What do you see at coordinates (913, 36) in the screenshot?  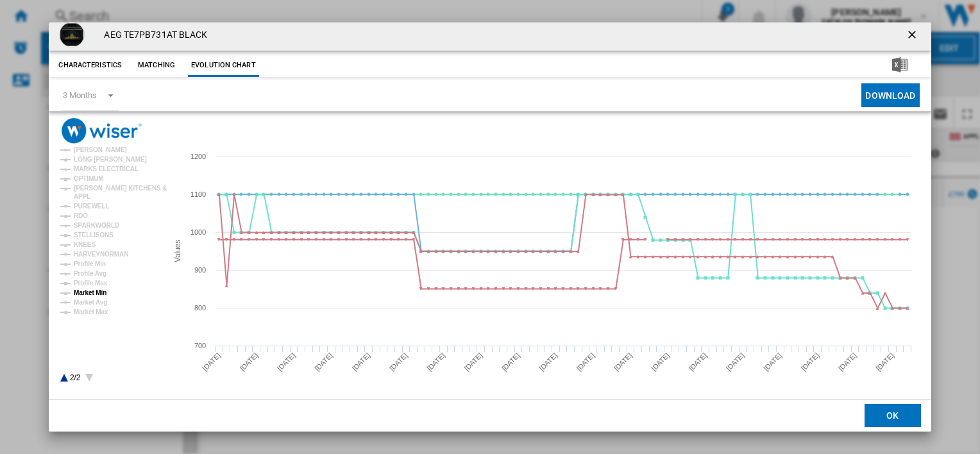 I see `ng-md-icon: getI18NText('BUTTONS.CLOSE_DIALOG')` at bounding box center [913, 36].